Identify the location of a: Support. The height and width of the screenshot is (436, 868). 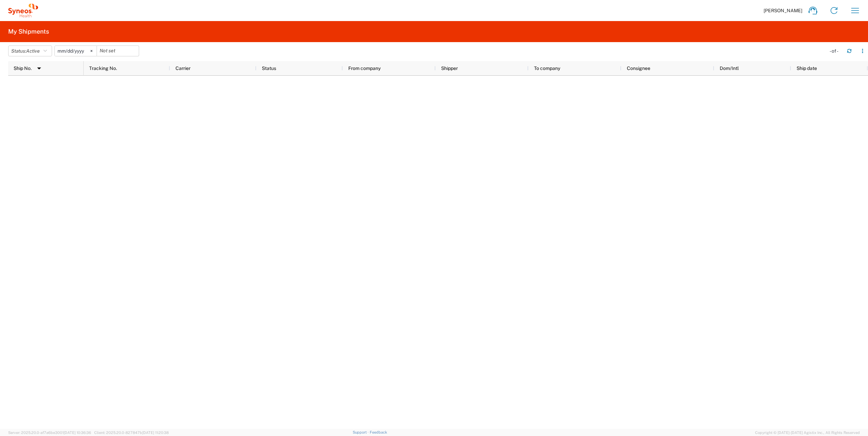
(361, 432).